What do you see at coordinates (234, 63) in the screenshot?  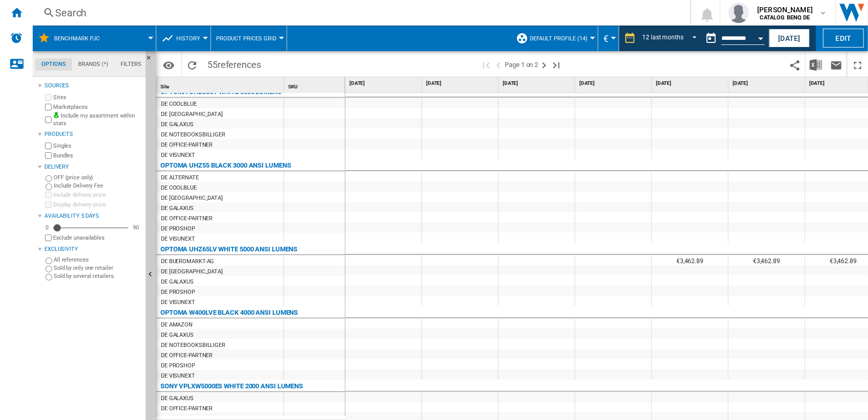 I see `span: 55` at bounding box center [234, 63].